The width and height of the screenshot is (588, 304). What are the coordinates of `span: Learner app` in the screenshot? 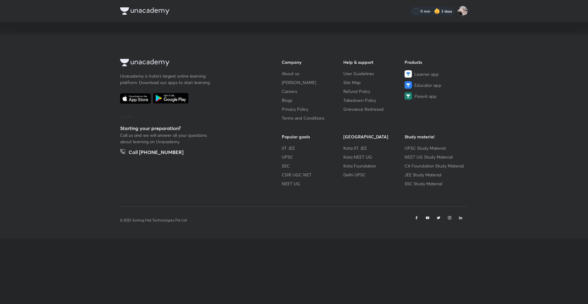 It's located at (427, 74).